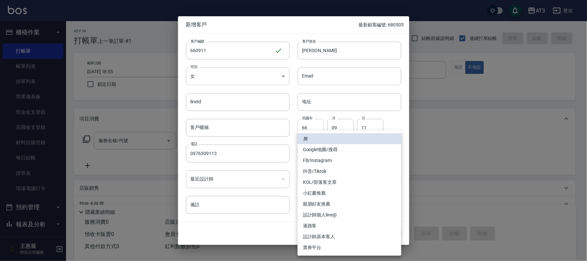 The height and width of the screenshot is (261, 587). What do you see at coordinates (350, 193) in the screenshot?
I see `li: 小紅書推薦` at bounding box center [350, 193].